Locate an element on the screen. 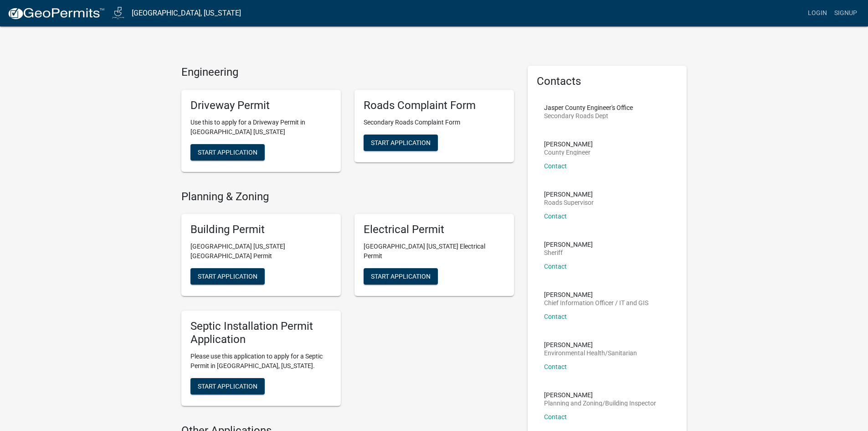 The width and height of the screenshot is (868, 431). img: Jasper County, Iowa is located at coordinates (118, 13).